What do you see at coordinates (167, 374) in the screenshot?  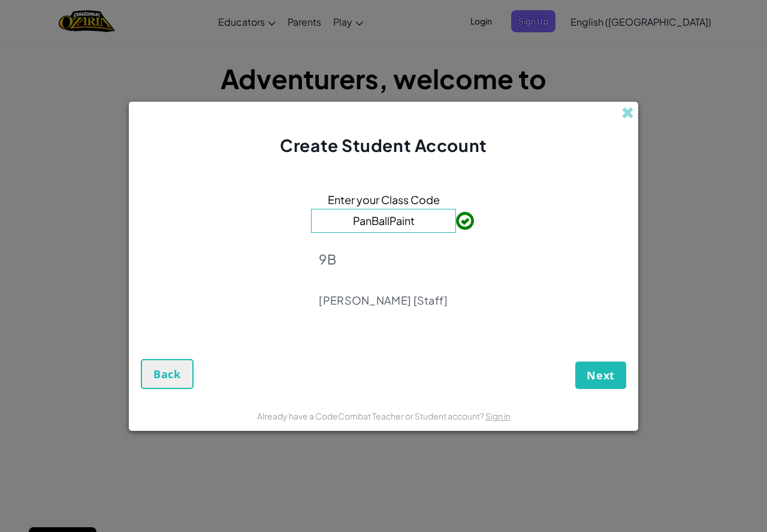 I see `span: Back` at bounding box center [167, 374].